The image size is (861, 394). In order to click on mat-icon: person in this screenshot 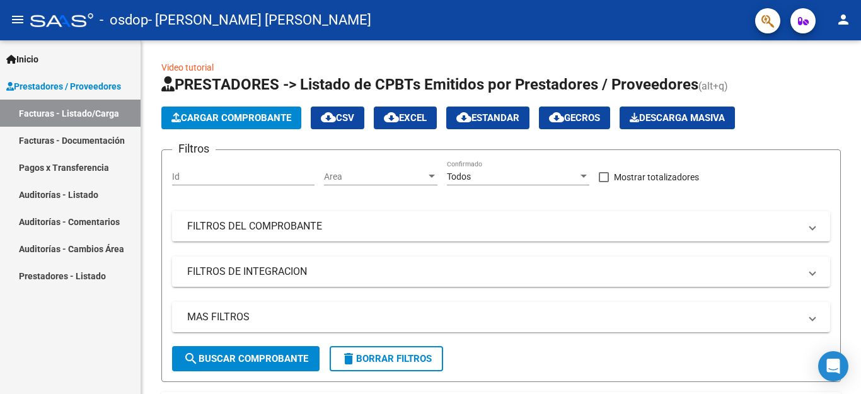, I will do `click(844, 20)`.